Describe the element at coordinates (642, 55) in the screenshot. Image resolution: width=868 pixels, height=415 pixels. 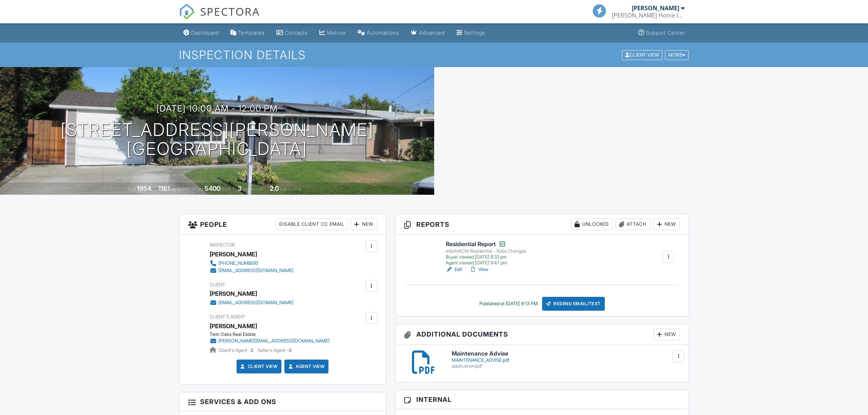
I see `div: Client View` at that location.